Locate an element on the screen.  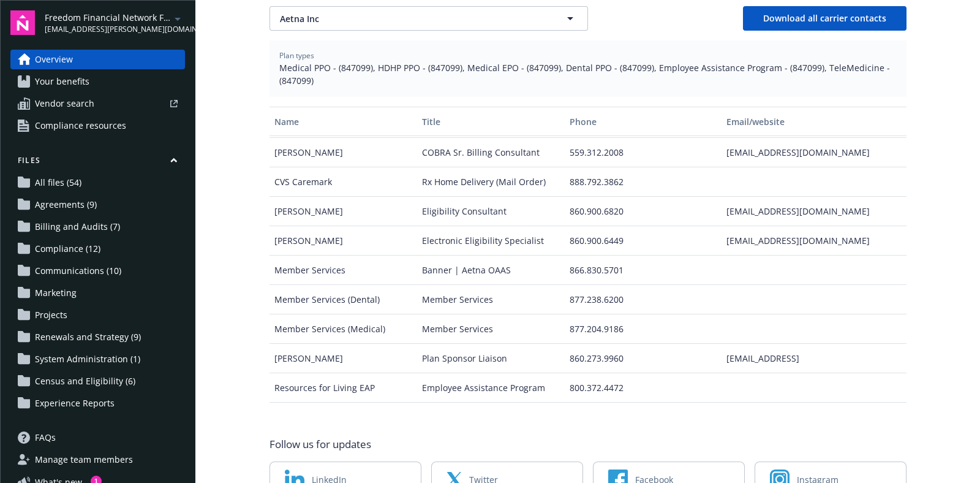
a: Projects is located at coordinates (97, 315).